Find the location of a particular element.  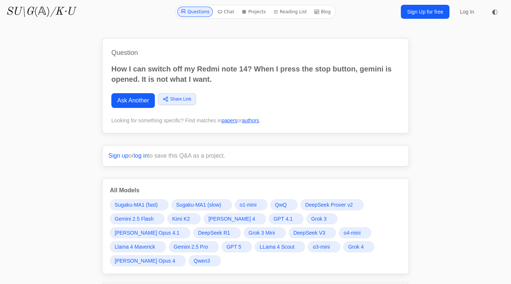

a: Kimi K2 is located at coordinates (184, 219).